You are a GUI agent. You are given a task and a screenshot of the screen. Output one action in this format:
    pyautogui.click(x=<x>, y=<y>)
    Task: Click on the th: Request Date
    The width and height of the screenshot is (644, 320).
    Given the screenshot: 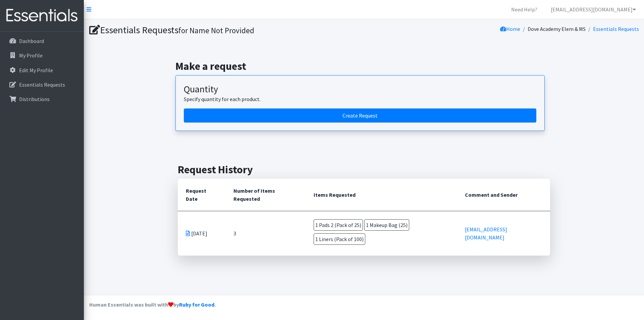 What is the action you would take?
    pyautogui.click(x=202, y=195)
    